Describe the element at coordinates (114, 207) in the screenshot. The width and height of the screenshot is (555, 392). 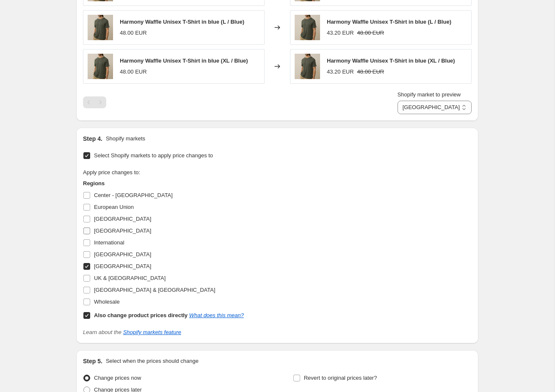
I see `span: European Union` at that location.